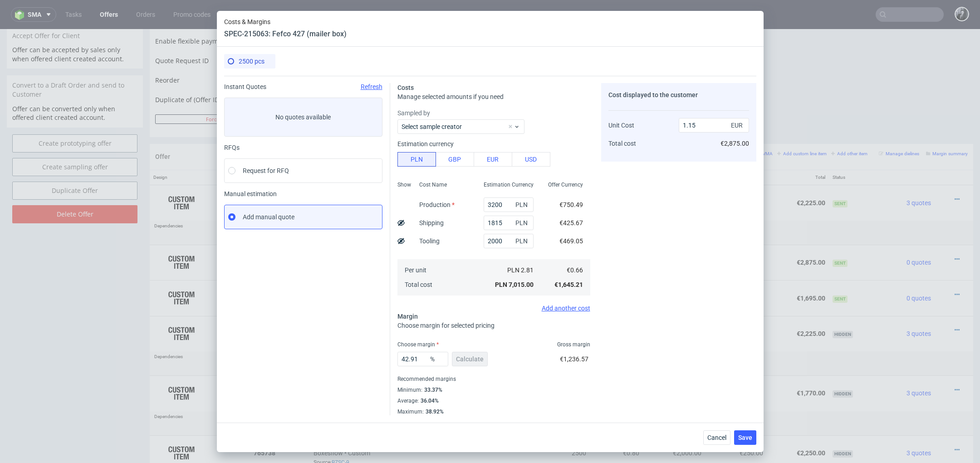 The height and width of the screenshot is (463, 980). I want to click on span: €469.05, so click(572, 241).